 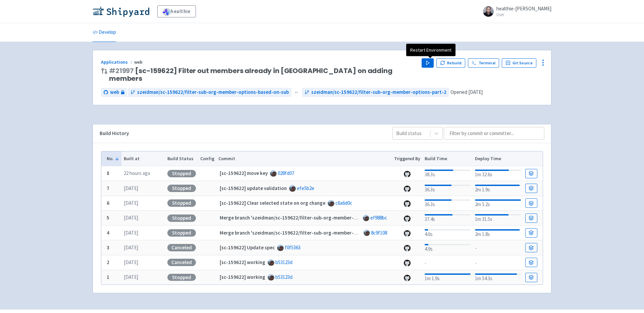 I want to click on b: 1, so click(x=108, y=277).